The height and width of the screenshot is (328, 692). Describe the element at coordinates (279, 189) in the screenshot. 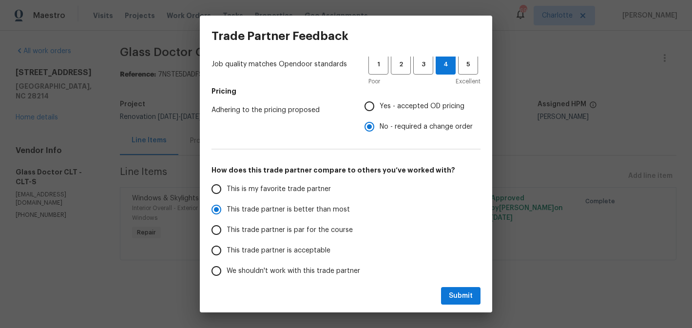

I see `span: This is my favorite trade partner` at that location.